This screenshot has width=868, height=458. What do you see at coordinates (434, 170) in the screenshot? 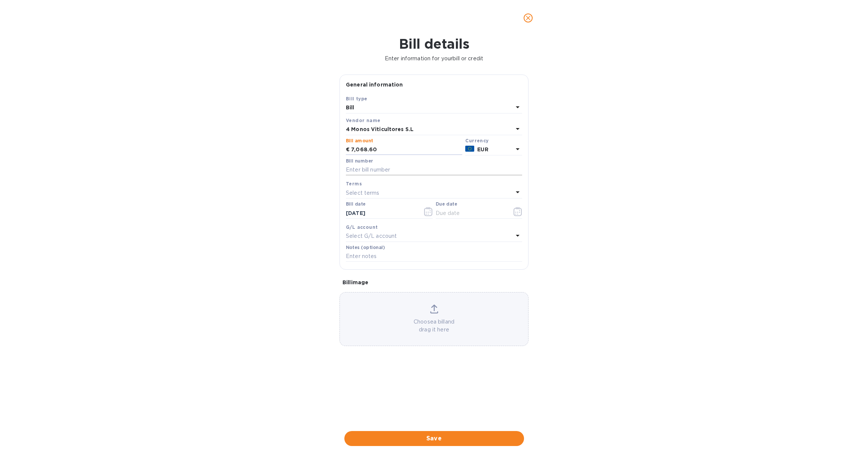
I see `input: Enter bill number` at bounding box center [434, 170].